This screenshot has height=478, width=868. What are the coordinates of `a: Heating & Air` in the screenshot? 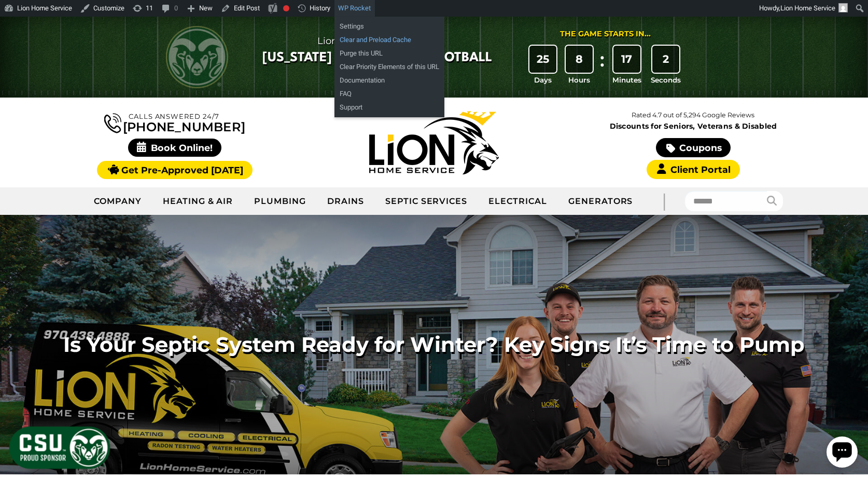 It's located at (198, 201).